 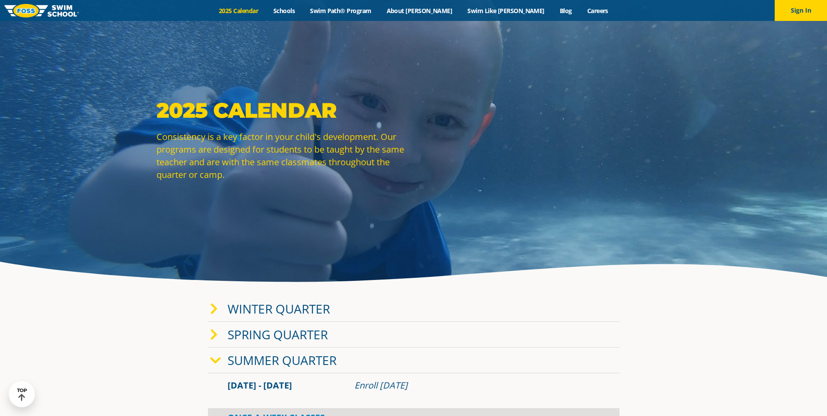 I want to click on a: Schools, so click(x=284, y=10).